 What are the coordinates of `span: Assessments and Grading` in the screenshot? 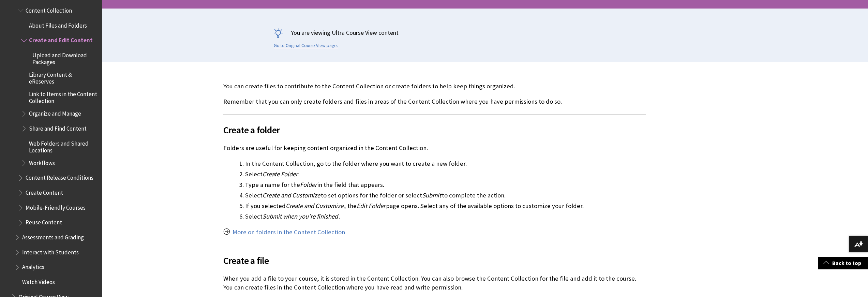 It's located at (53, 236).